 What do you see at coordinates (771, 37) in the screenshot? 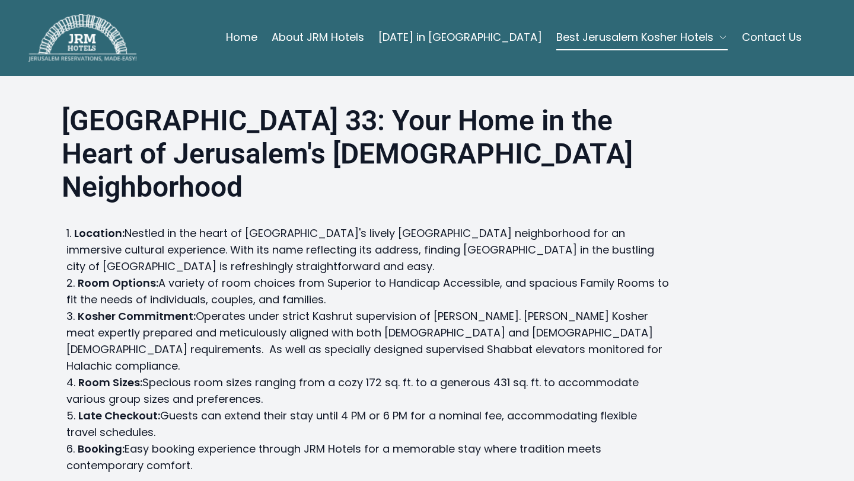
I see `a: Contact Us` at bounding box center [771, 37].